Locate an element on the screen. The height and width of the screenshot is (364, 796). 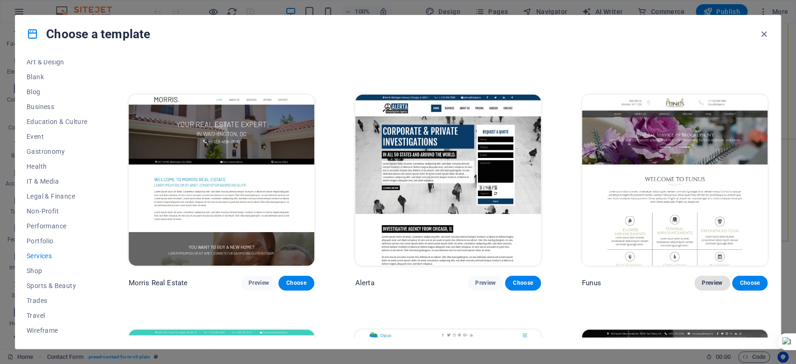
button: Art & Design is located at coordinates (57, 62).